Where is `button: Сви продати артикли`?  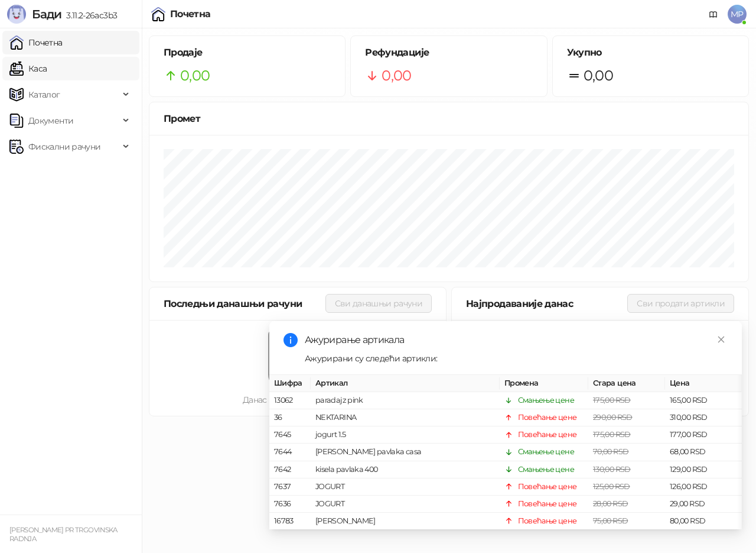
button: Сви продати артикли is located at coordinates (681, 303).